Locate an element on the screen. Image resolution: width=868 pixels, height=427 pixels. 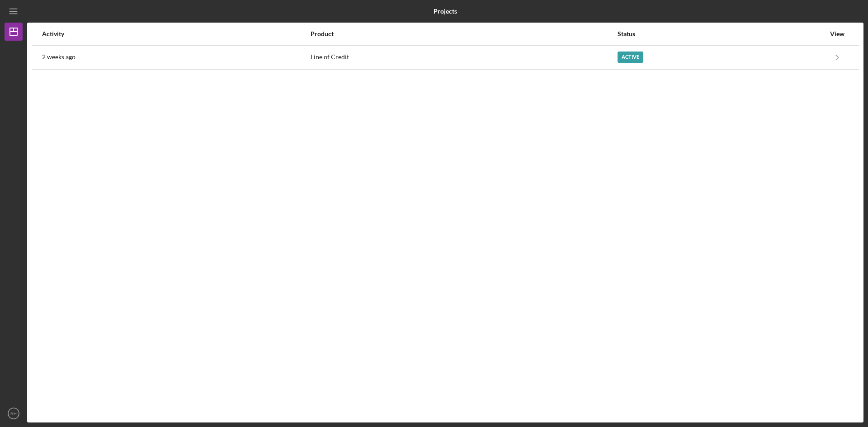
div: Active is located at coordinates (630, 57).